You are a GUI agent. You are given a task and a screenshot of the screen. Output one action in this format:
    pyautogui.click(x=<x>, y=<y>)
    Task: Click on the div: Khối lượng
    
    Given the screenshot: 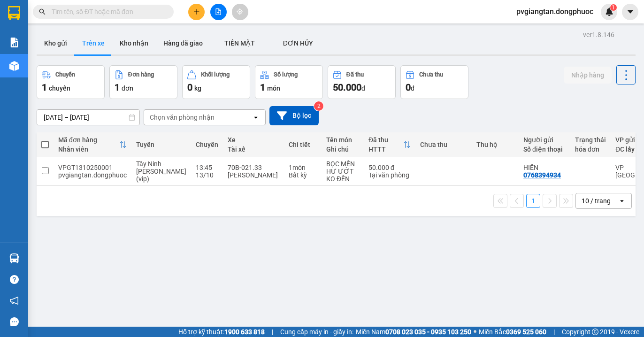 What is the action you would take?
    pyautogui.click(x=215, y=75)
    